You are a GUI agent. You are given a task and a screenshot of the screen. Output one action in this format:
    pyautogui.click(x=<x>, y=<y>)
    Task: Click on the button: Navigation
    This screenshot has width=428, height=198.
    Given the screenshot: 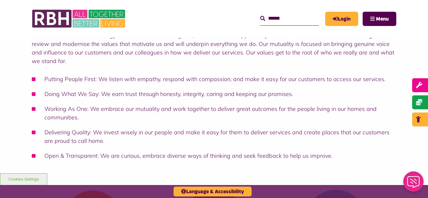 What is the action you would take?
    pyautogui.click(x=379, y=19)
    